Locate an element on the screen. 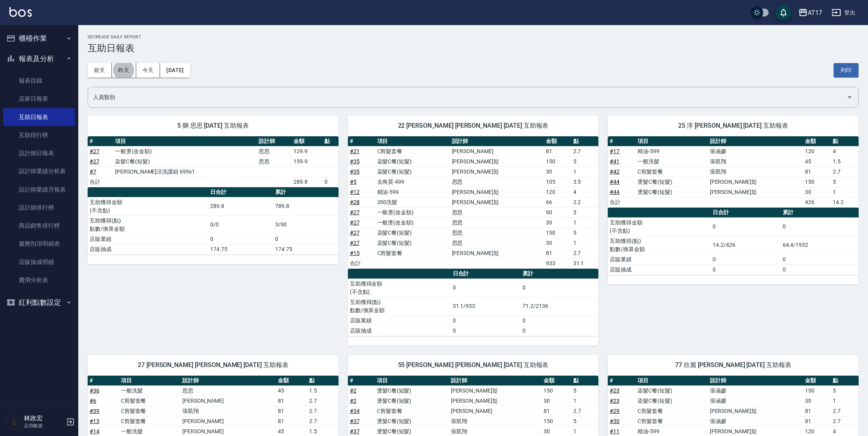  td: 去角質-499 is located at coordinates (412, 182).